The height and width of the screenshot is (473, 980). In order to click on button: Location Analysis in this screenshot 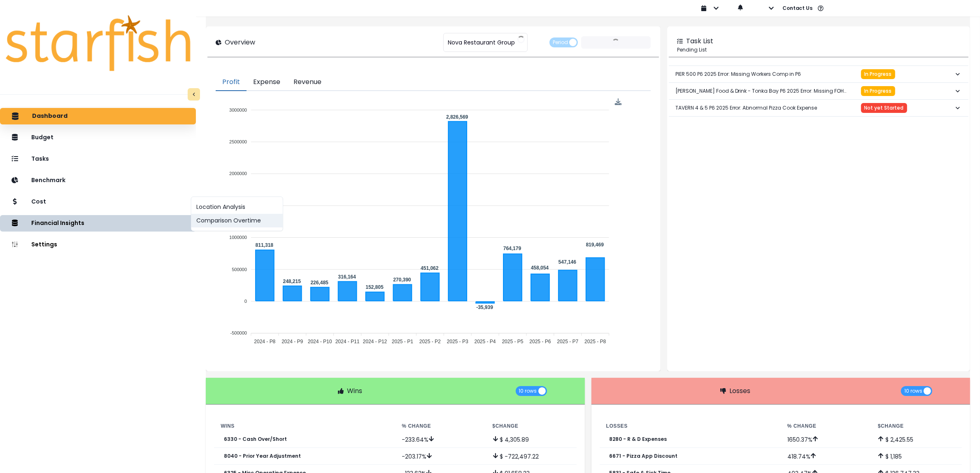, I will do `click(237, 207)`.